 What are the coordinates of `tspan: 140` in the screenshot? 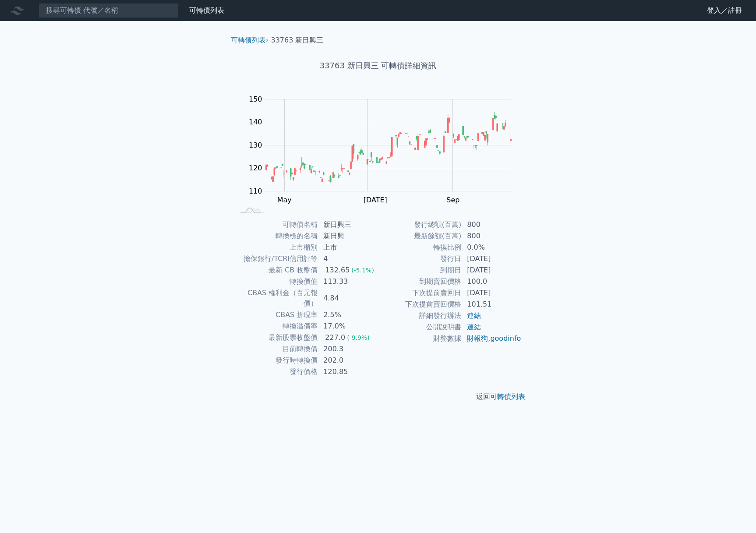 It's located at (255, 122).